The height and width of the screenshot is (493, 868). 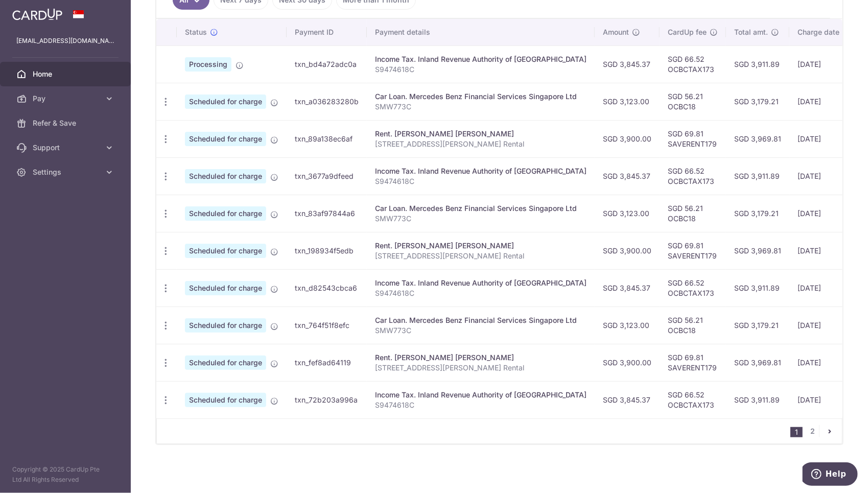 What do you see at coordinates (33, 12) in the screenshot?
I see `span: Help` at bounding box center [33, 12].